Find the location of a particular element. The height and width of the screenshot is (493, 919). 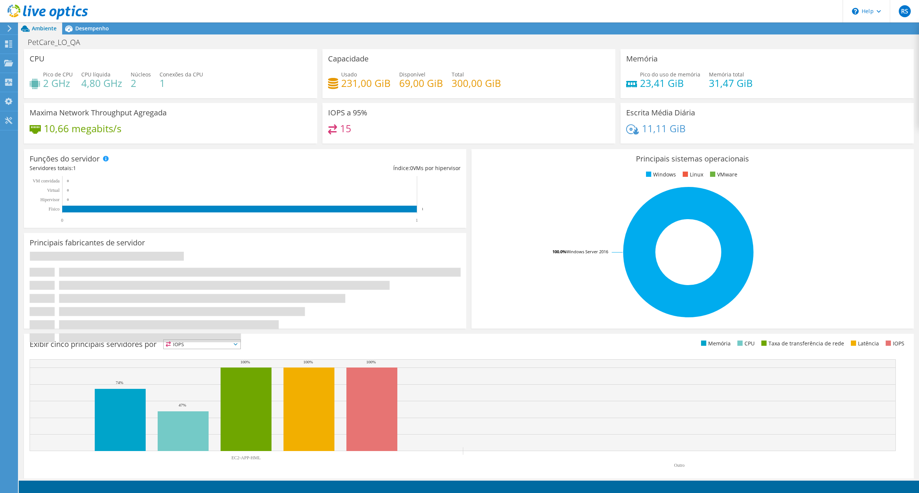

h4: 15 is located at coordinates (346, 128).